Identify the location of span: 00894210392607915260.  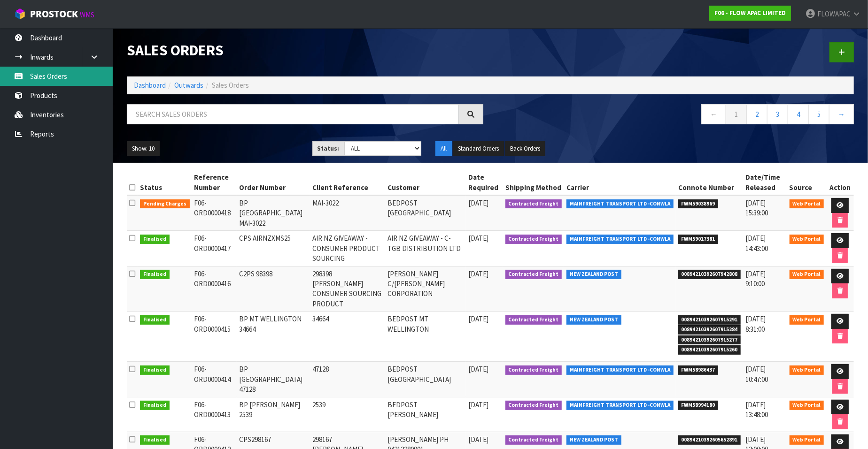
(710, 350).